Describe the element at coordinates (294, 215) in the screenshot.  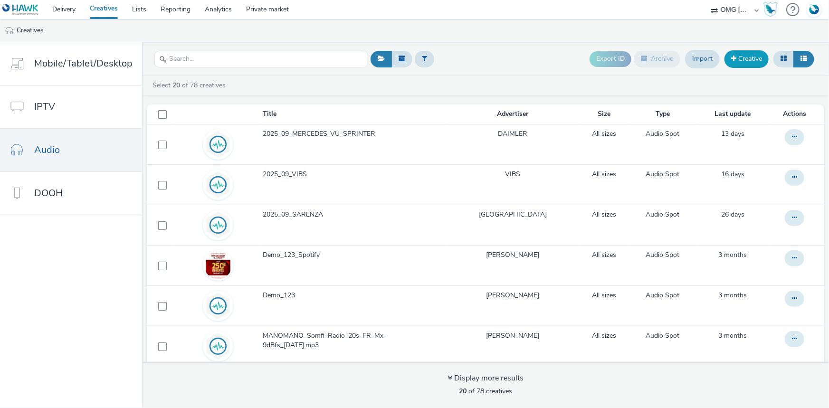
I see `span: 2025_09_SARENZA` at that location.